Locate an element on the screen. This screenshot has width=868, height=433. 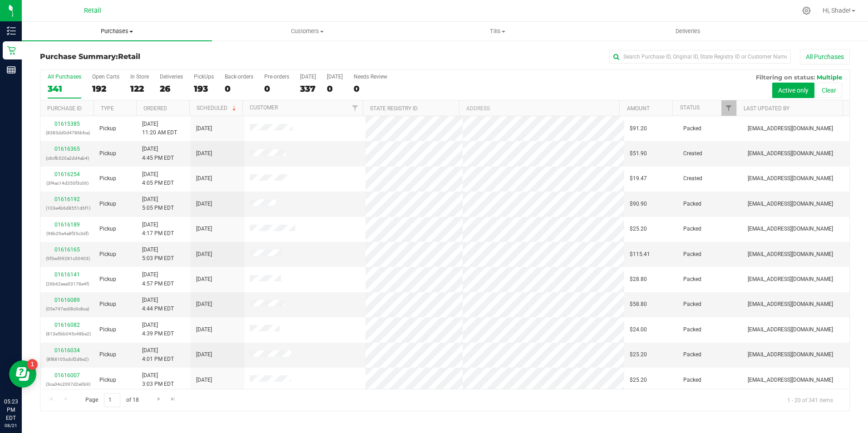
div: Pre-orders is located at coordinates (276, 76).